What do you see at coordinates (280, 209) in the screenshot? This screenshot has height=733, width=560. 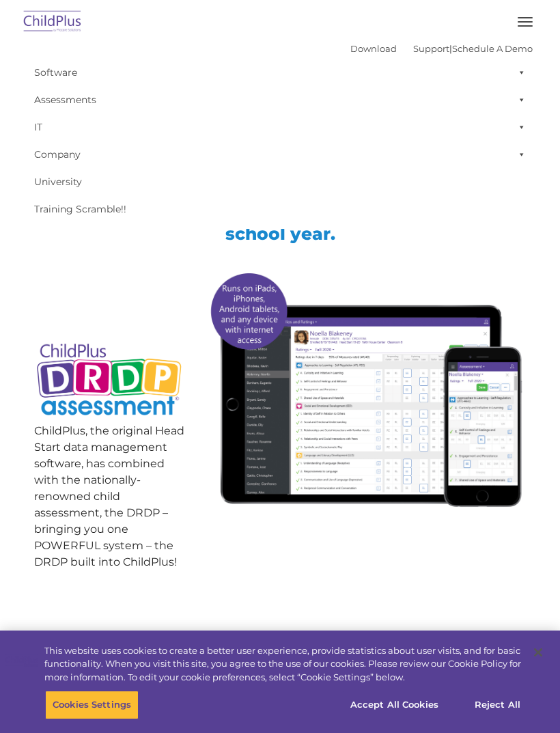 I see `a: Training Scramble!!` at bounding box center [280, 209].